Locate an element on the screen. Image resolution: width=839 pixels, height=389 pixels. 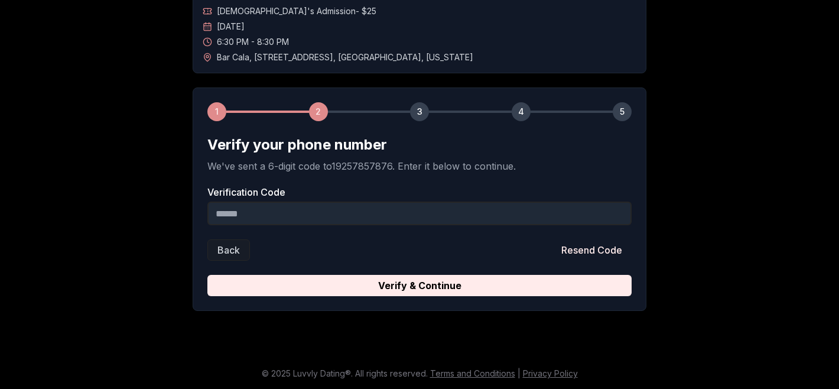
div: 1 is located at coordinates (217, 112).